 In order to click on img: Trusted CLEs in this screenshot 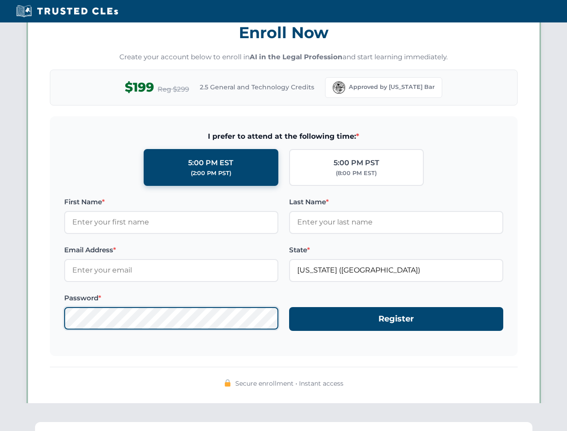, I will do `click(67, 11)`.